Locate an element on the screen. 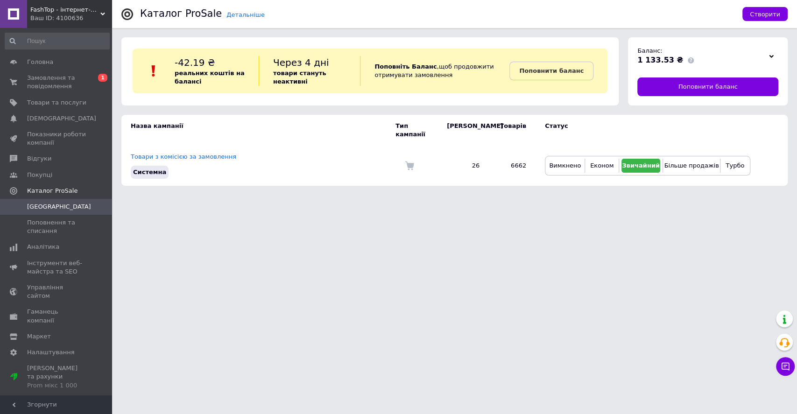 The width and height of the screenshot is (797, 414). button: Створити is located at coordinates (765, 14).